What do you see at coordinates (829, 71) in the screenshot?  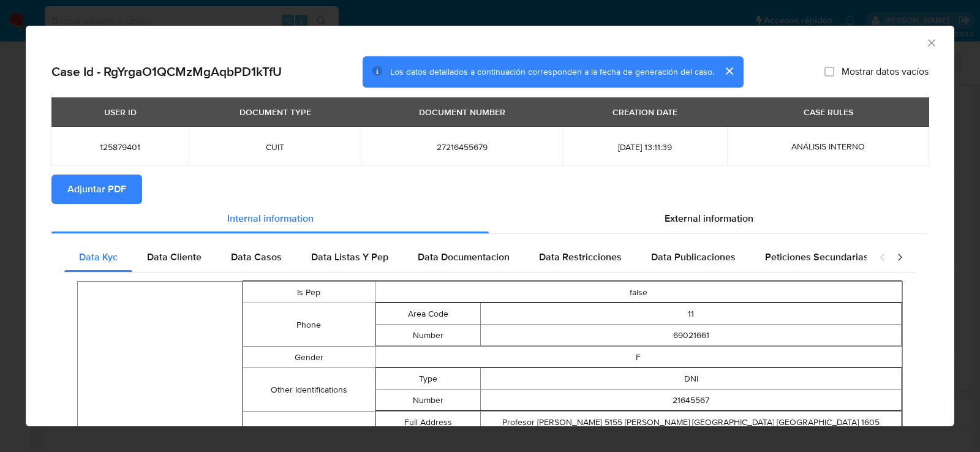 I see `input: Mostrar datos vacíos` at bounding box center [829, 71].